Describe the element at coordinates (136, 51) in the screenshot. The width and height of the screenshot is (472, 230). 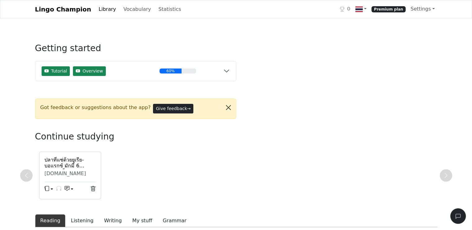
I see `h3: Getting started` at that location.